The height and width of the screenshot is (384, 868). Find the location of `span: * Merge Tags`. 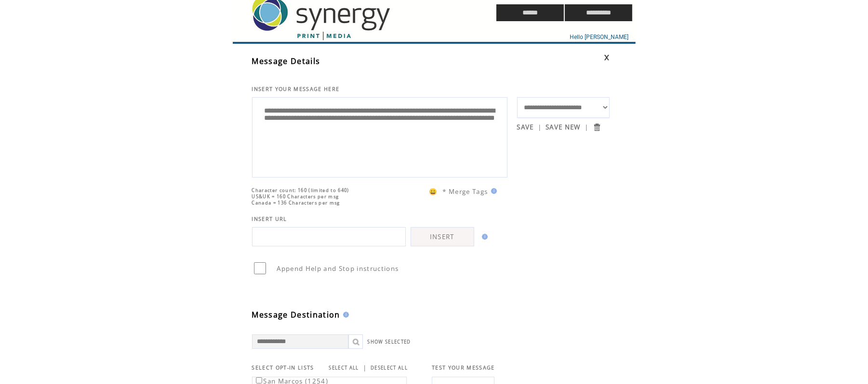

span: * Merge Tags is located at coordinates (466, 191).